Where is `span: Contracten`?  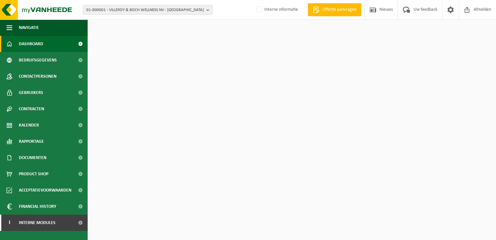 span: Contracten is located at coordinates (32, 109).